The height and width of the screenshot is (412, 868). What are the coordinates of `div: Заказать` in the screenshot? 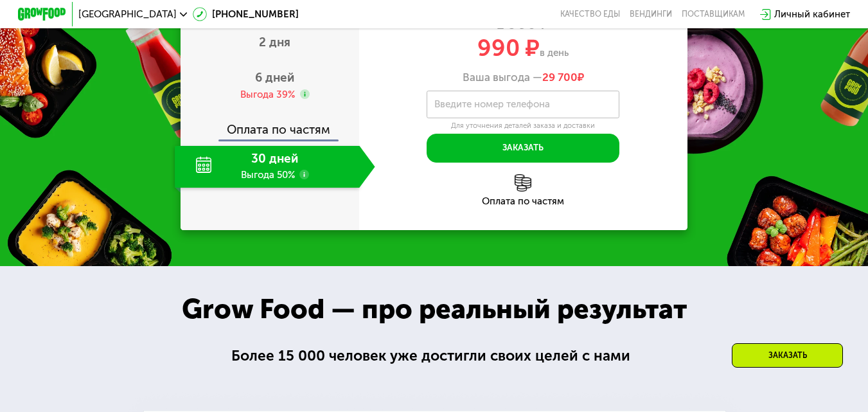 It's located at (787, 356).